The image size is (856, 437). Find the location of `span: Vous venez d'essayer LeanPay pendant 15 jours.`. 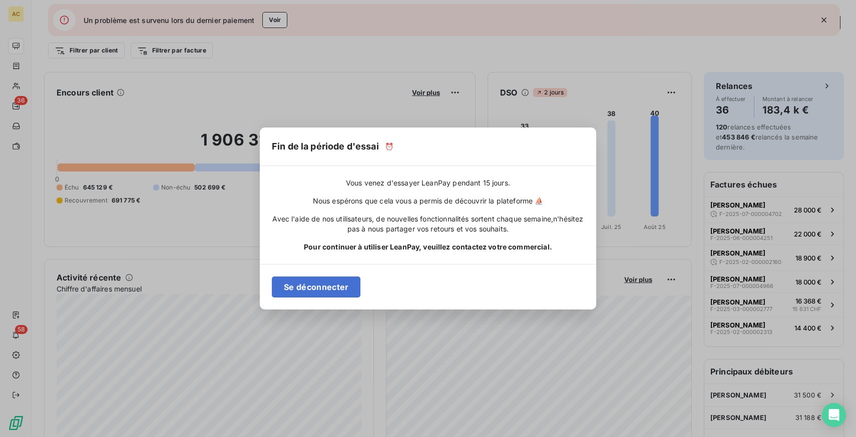

span: Vous venez d'essayer LeanPay pendant 15 jours. is located at coordinates (428, 183).